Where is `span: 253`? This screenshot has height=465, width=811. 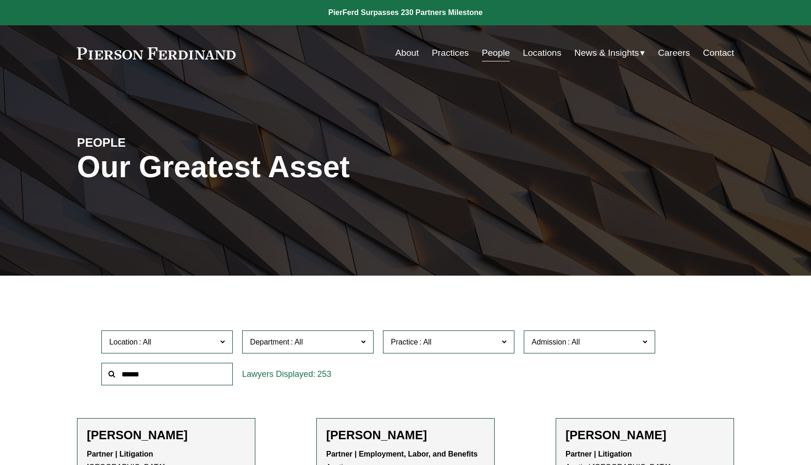 span: 253 is located at coordinates (324, 374).